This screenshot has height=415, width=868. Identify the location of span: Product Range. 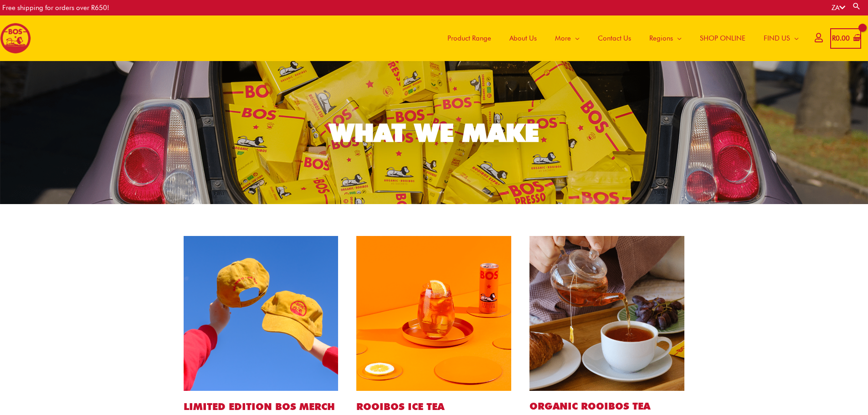
(469, 38).